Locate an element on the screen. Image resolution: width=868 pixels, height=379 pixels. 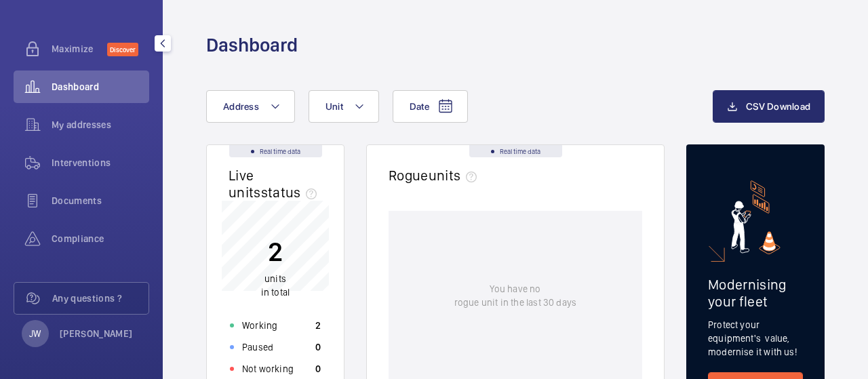
span: Address is located at coordinates (240, 106).